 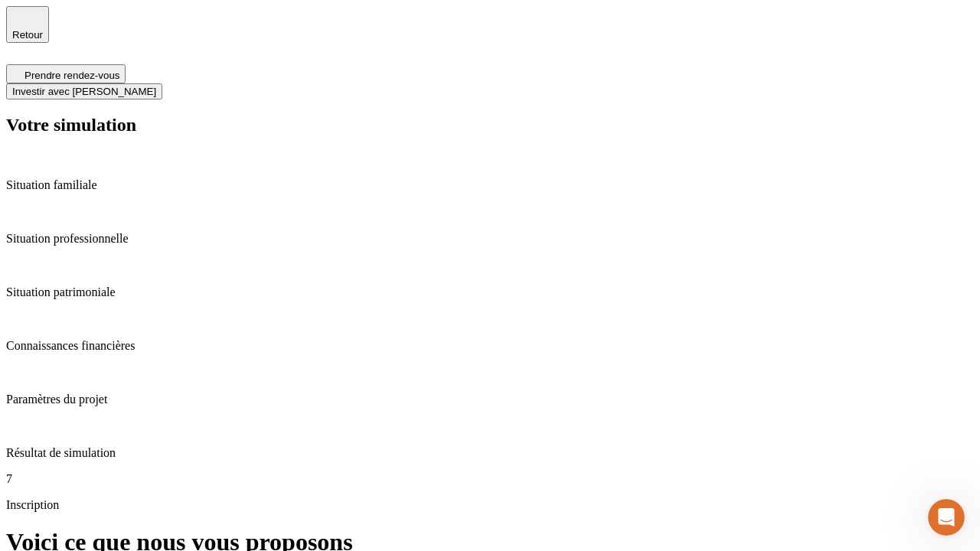 I want to click on p: Inscription, so click(x=490, y=505).